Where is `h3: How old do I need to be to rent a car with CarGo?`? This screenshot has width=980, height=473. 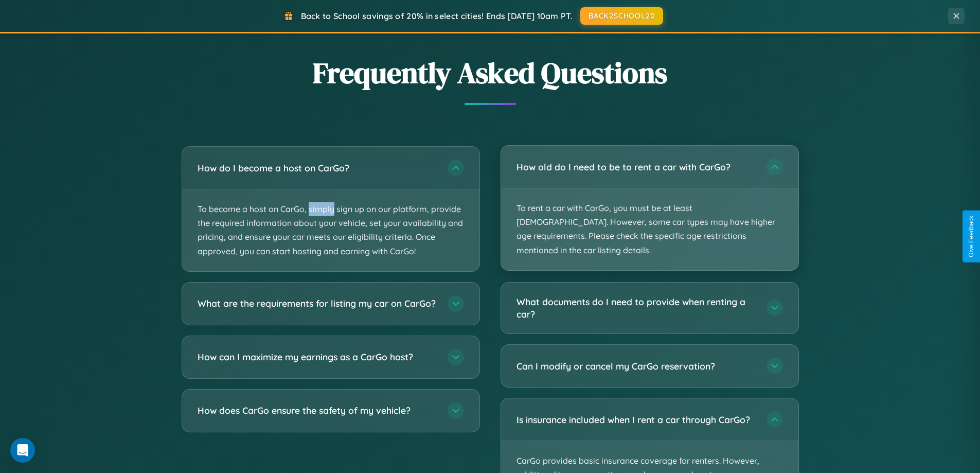
h3: How old do I need to be to rent a car with CarGo? is located at coordinates (637, 167).